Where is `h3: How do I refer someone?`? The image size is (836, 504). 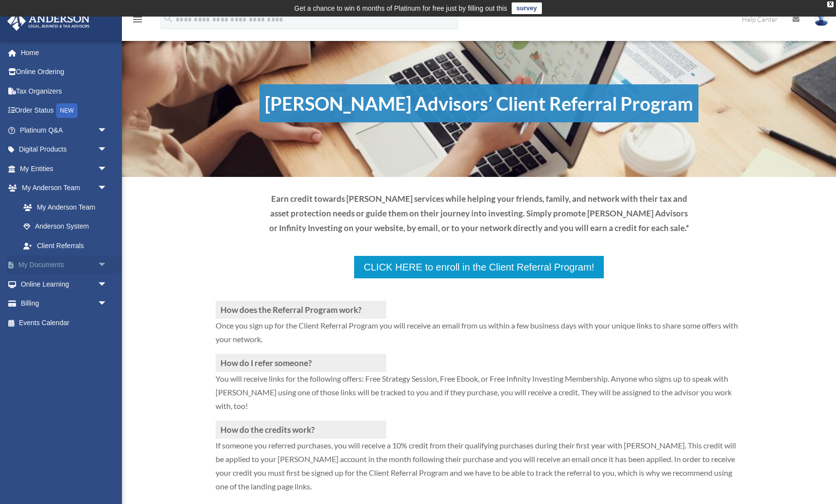
h3: How do I refer someone? is located at coordinates (301, 363).